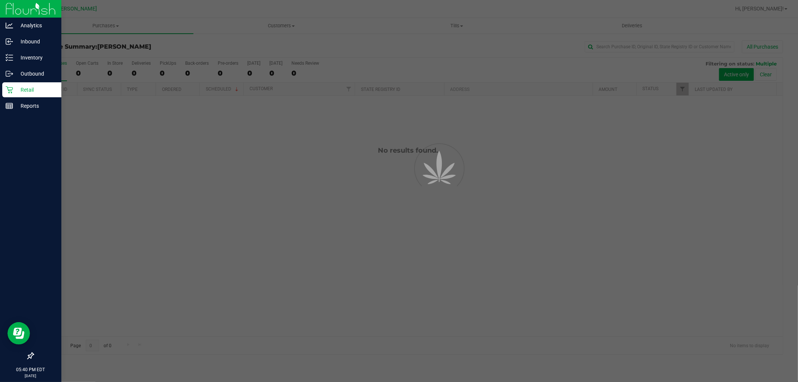 The width and height of the screenshot is (798, 382). What do you see at coordinates (9, 90) in the screenshot?
I see `inline-svg: Retail` at bounding box center [9, 90].